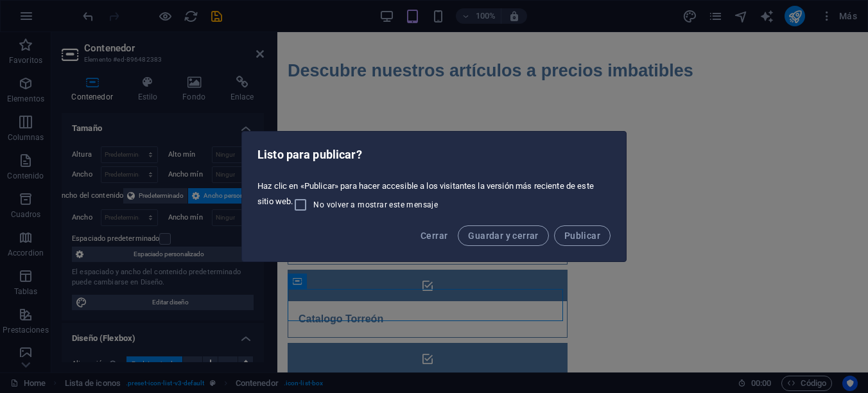  I want to click on span: Publicar, so click(583, 236).